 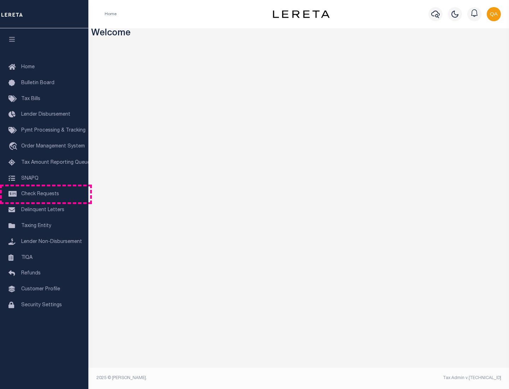 I want to click on span: Check Requests, so click(x=40, y=194).